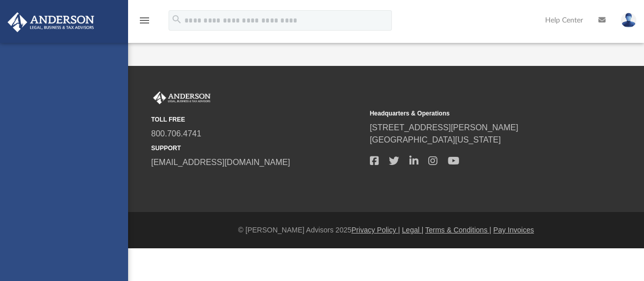  Describe the element at coordinates (177, 19) in the screenshot. I see `i: search` at that location.